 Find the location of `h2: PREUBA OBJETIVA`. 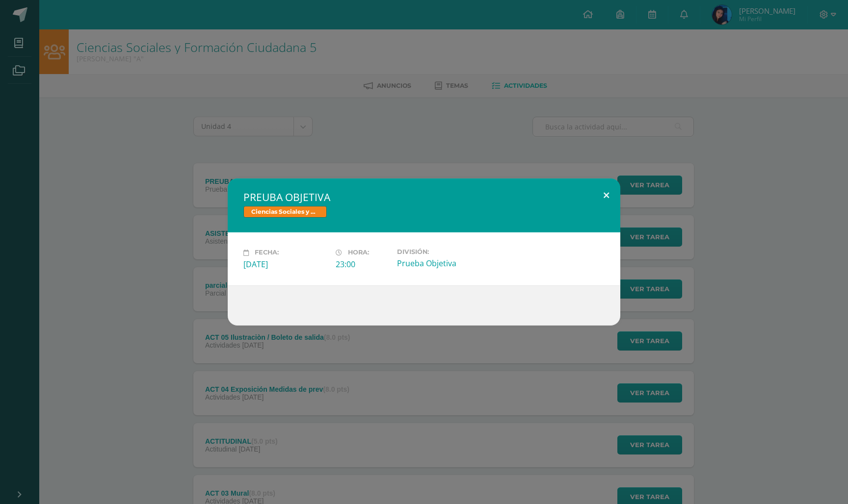

h2: PREUBA OBJETIVA is located at coordinates (424, 198).